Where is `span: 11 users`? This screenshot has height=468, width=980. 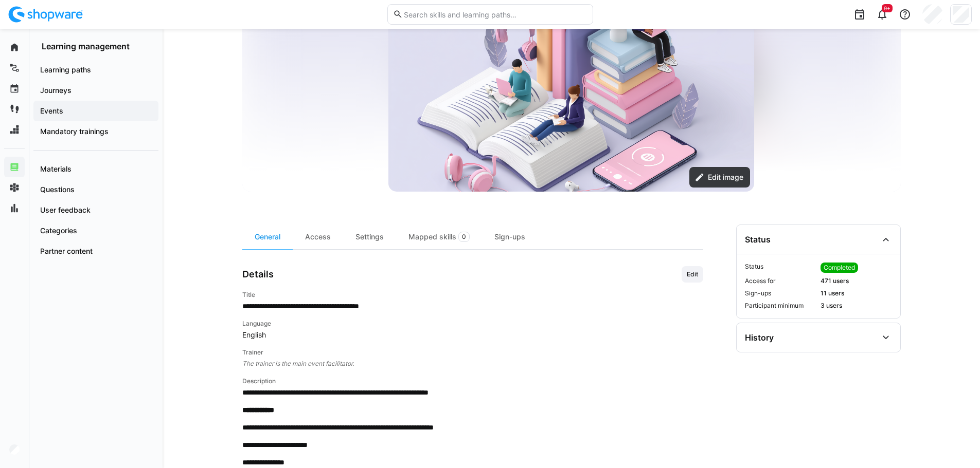 span: 11 users is located at coordinates (856, 294).